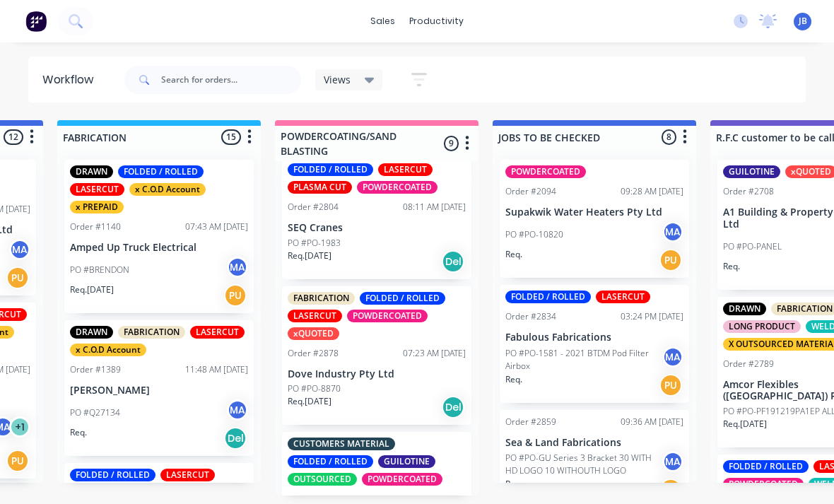 The image size is (834, 504). Describe the element at coordinates (377, 374) in the screenshot. I see `p: Dove Industry Pty Ltd` at that location.